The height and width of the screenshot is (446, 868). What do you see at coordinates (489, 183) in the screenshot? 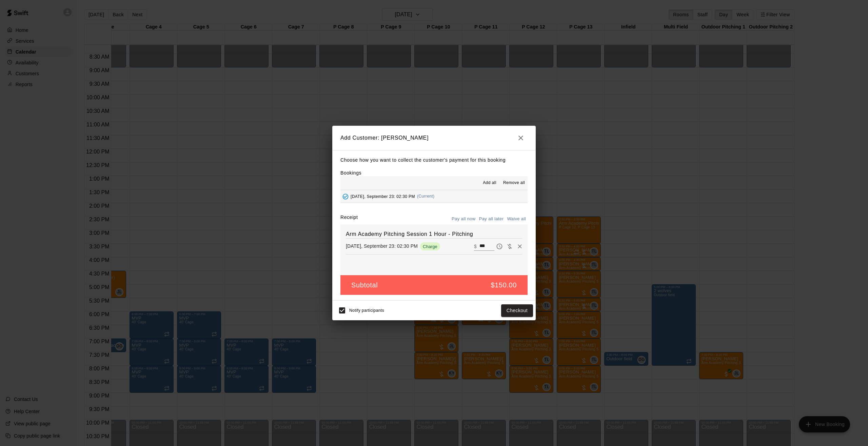
I see `span: Add all` at bounding box center [489, 183].